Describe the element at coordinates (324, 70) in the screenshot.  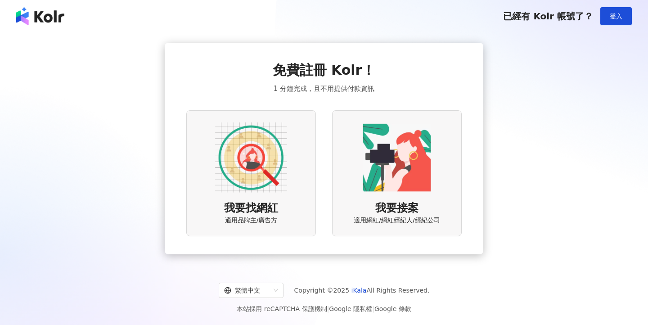
I see `span: 免費註冊 Kolr！` at that location.